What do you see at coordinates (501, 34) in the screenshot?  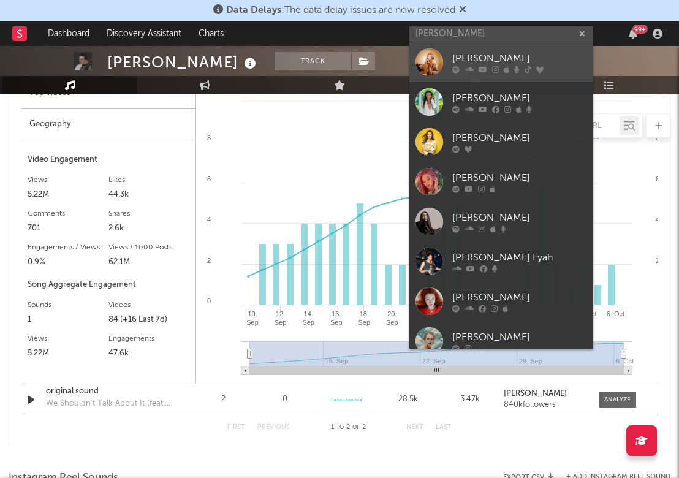 I see `input: Search for artists` at bounding box center [501, 34].